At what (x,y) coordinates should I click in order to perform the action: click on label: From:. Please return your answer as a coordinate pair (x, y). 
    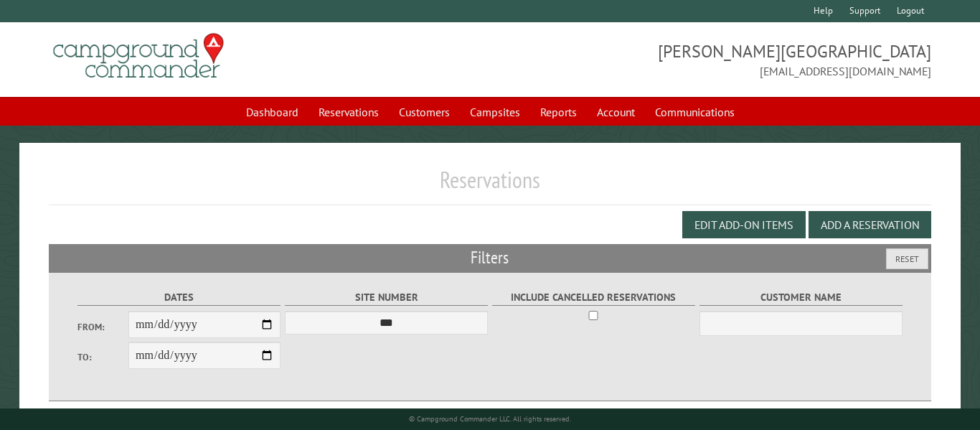
    Looking at the image, I should click on (103, 326).